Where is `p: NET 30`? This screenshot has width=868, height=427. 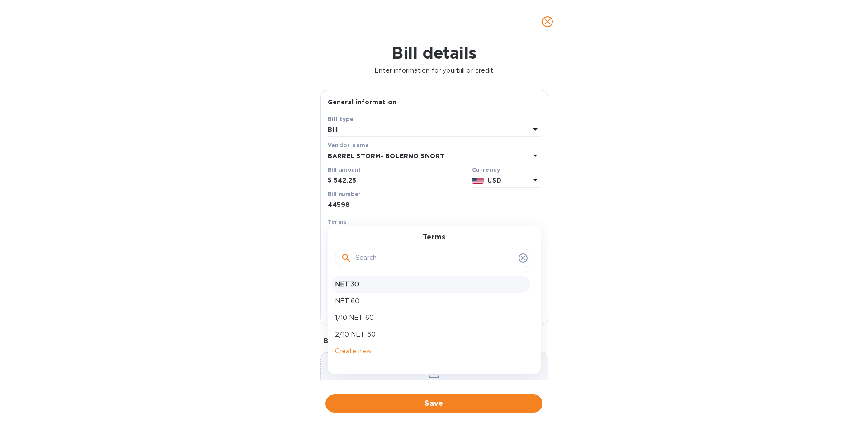 p: NET 30 is located at coordinates (431, 285).